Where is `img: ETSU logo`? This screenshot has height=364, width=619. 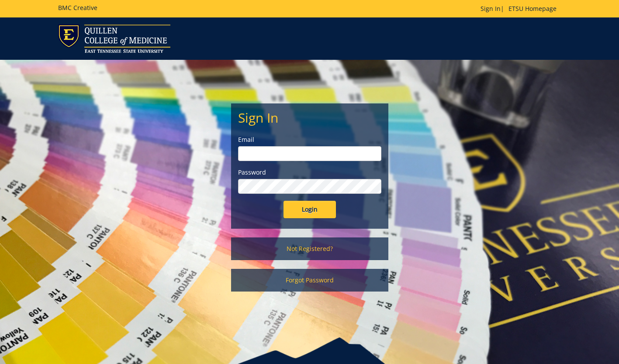 img: ETSU logo is located at coordinates (114, 38).